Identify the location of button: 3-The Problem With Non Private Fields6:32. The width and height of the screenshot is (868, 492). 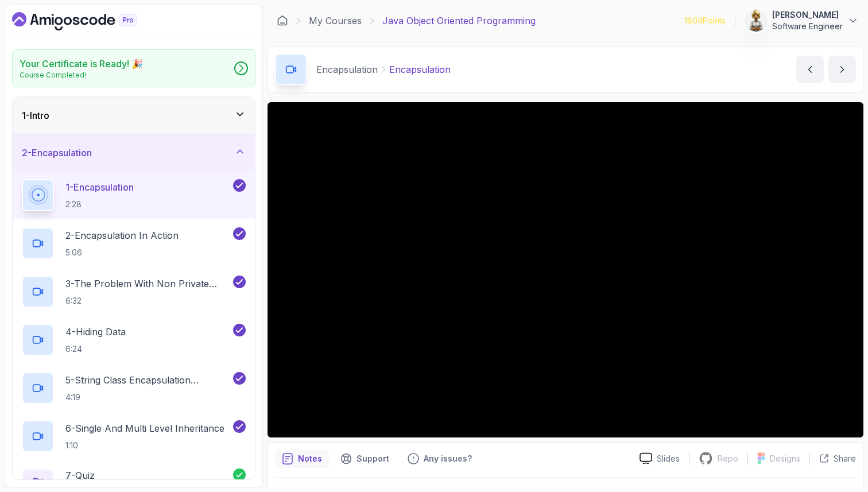
(134, 292).